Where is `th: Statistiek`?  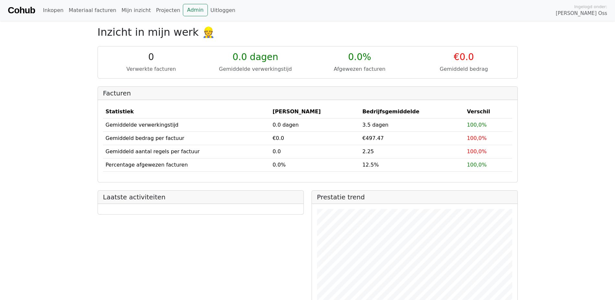 th: Statistiek is located at coordinates (186, 112).